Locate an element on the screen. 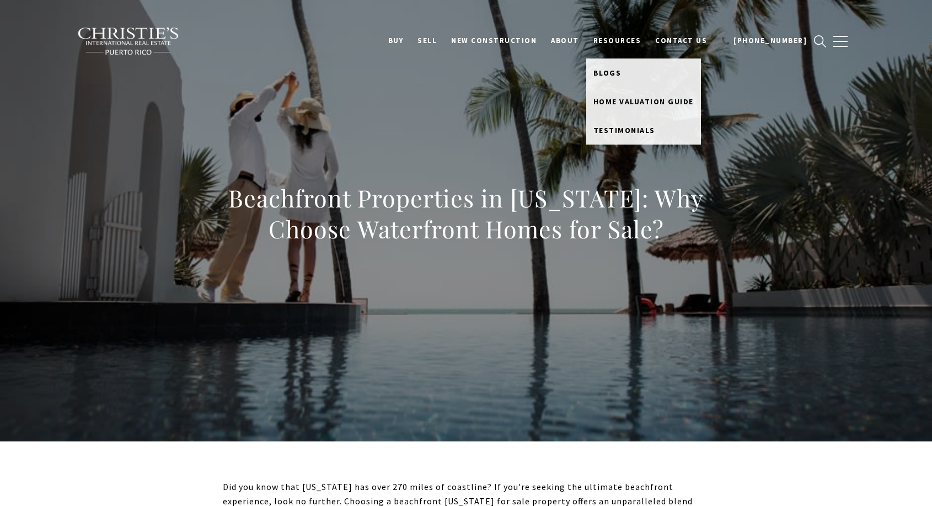  a: New Construction is located at coordinates (494, 41).